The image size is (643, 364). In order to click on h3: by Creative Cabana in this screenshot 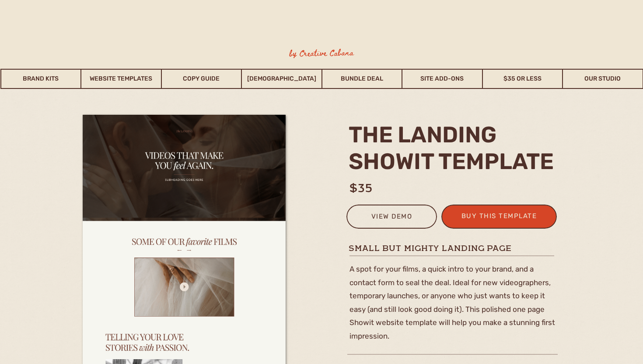, I will do `click(322, 53)`.